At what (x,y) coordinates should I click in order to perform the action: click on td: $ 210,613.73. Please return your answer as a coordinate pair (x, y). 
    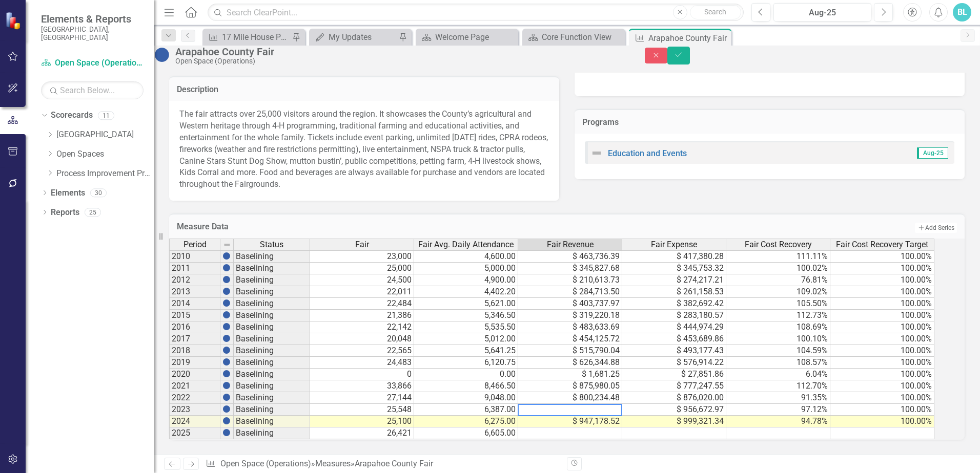
    Looking at the image, I should click on (570, 280).